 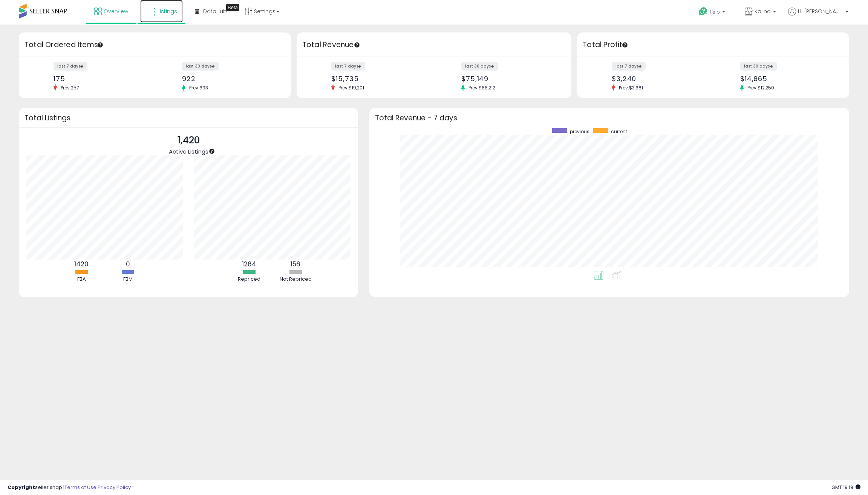 I want to click on span: DataHub, so click(x=215, y=11).